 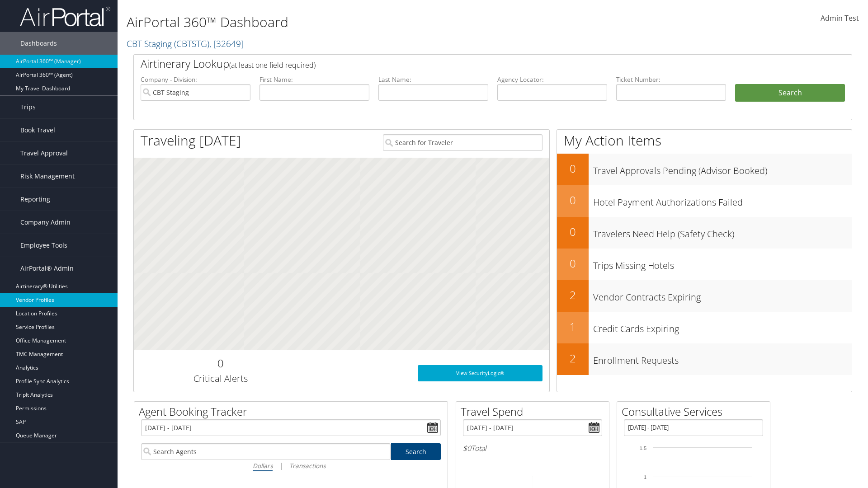 What do you see at coordinates (705, 233) in the screenshot?
I see `a: 0Travelers Need Help (Safety Check)` at bounding box center [705, 233].